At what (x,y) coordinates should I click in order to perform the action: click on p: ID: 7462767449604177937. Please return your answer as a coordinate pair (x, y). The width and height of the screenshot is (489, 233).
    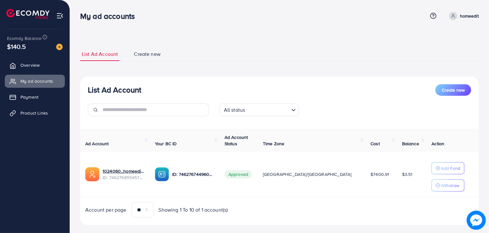
    Looking at the image, I should click on (193, 174).